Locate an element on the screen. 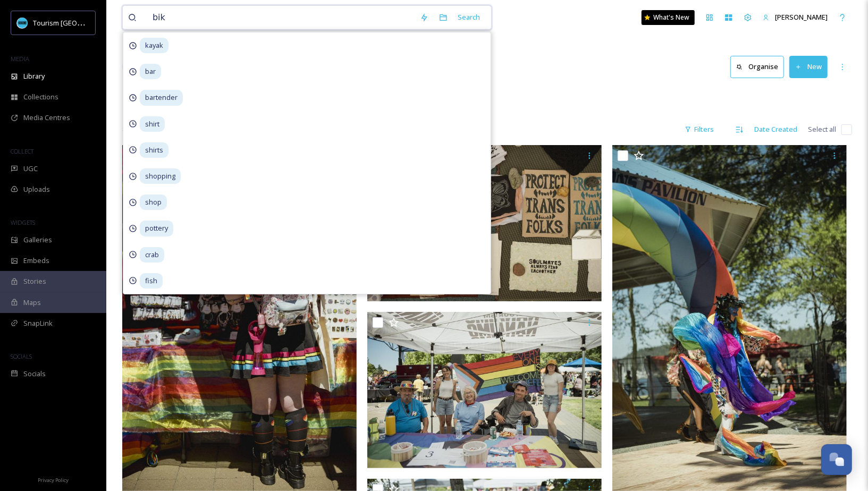  a: Organise is located at coordinates (760, 67).